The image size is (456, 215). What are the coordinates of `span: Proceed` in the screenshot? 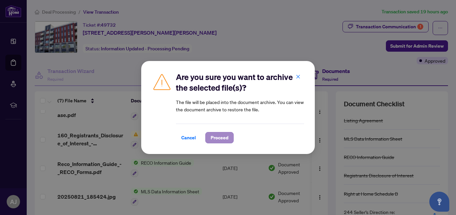 It's located at (219, 138).